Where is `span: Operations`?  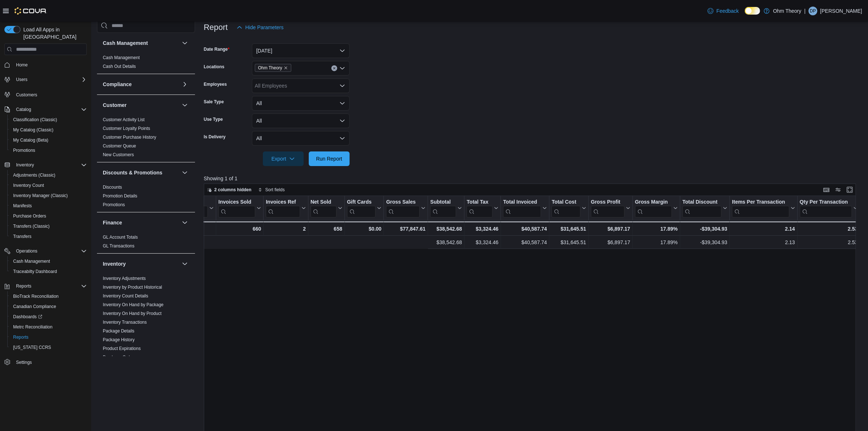 span: Operations is located at coordinates (27, 251).